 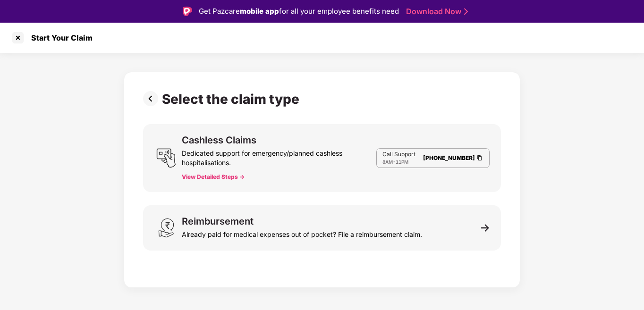 What do you see at coordinates (166, 228) in the screenshot?
I see `img: svg+xml;base64,PHN2ZyB3aWR0aD0iMjQiIGhlaWdodD0iMzEiIHZpZXdCb3g9IjAgMCAyNCAzMSIgZmlsbD0ibm9uZSIgeG...` at bounding box center [166, 228].